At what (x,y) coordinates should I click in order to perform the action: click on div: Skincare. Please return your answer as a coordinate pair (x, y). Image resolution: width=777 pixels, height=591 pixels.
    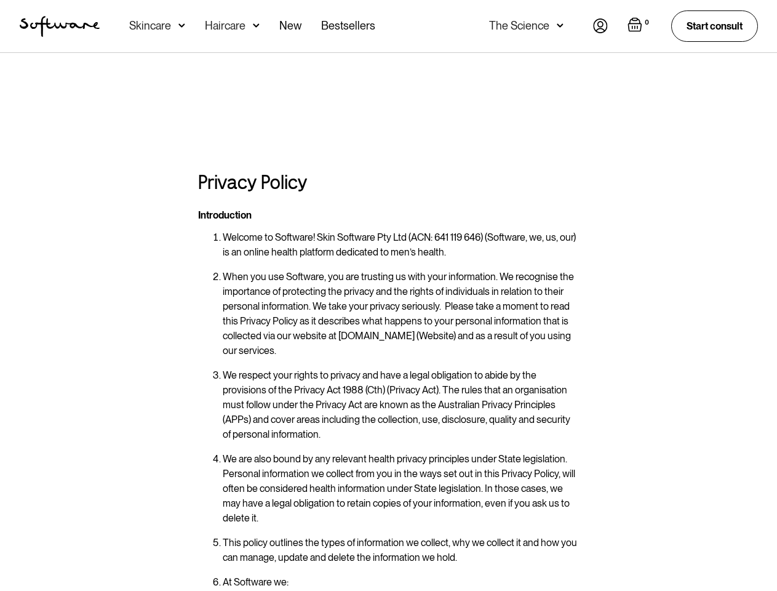
    Looking at the image, I should click on (150, 25).